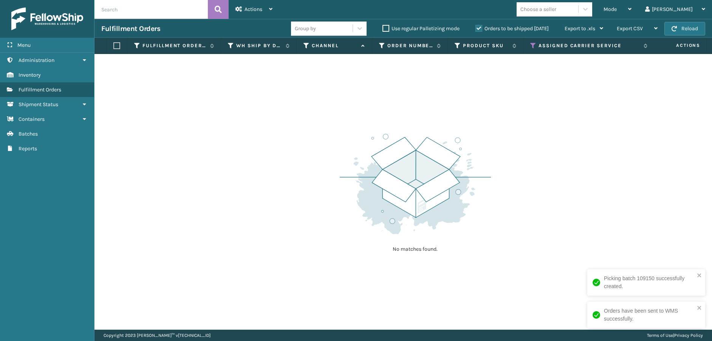 The image size is (712, 341). What do you see at coordinates (421, 28) in the screenshot?
I see `label: Use regular Palletizing mode` at bounding box center [421, 28].